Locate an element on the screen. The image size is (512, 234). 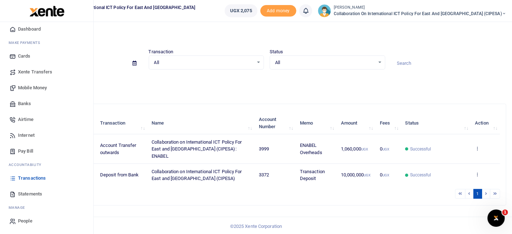
div: Showing 1 to 2 of 2 entries is located at coordinates (129, 194).